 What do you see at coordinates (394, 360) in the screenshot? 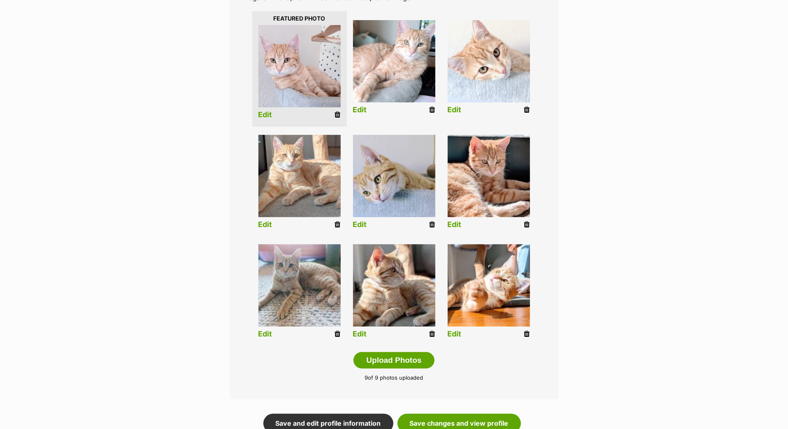
I see `button: Upload Photos` at bounding box center [394, 360].